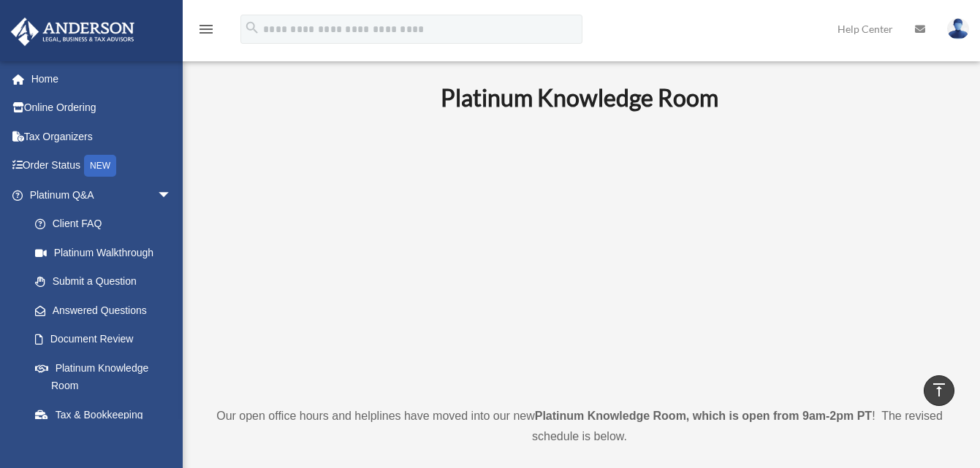 This screenshot has height=468, width=980. What do you see at coordinates (102, 108) in the screenshot?
I see `a: Online Ordering` at bounding box center [102, 108].